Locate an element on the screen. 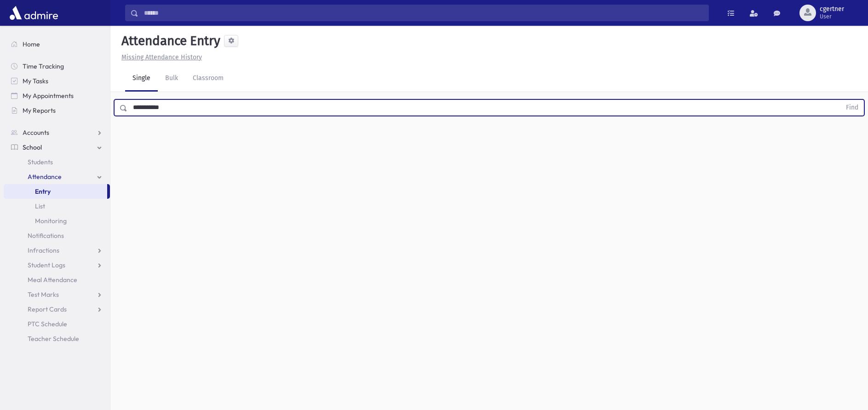 The image size is (868, 410). img: AdmirePro is located at coordinates (33, 13).